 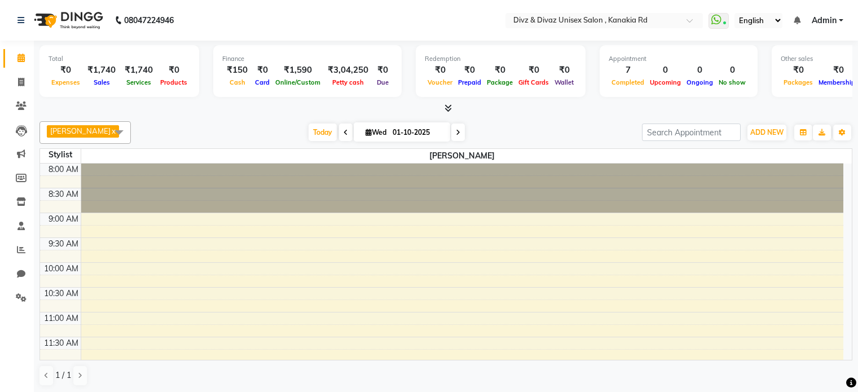 What do you see at coordinates (679, 59) in the screenshot?
I see `div: Appointment` at bounding box center [679, 59].